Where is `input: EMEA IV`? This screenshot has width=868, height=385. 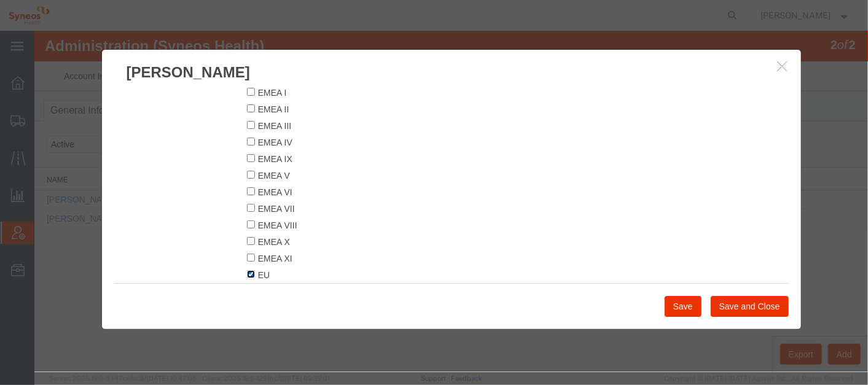 input: EMEA IV is located at coordinates (216, 111).